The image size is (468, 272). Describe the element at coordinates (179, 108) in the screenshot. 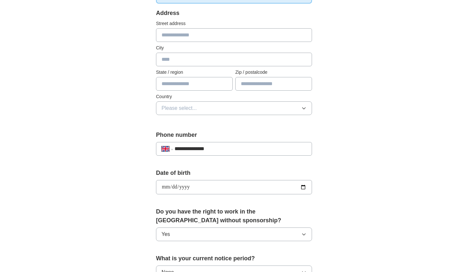

I see `span: Please select...` at that location.